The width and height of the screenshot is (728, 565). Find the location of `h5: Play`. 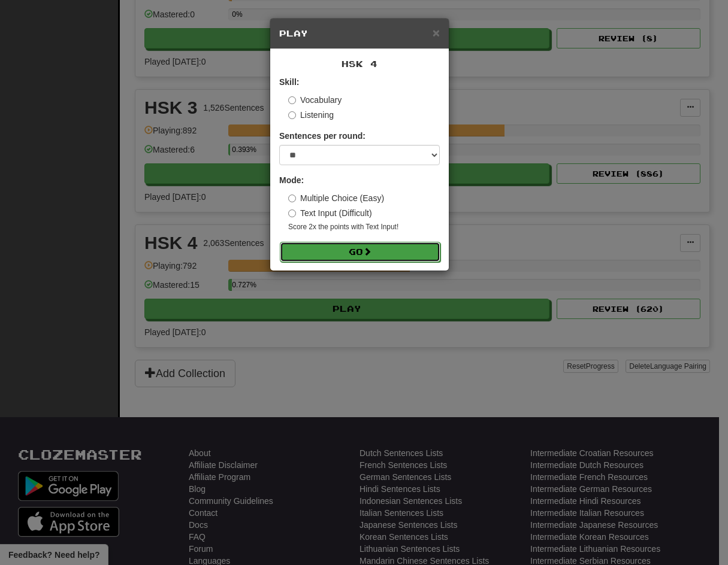

h5: Play is located at coordinates (359, 33).